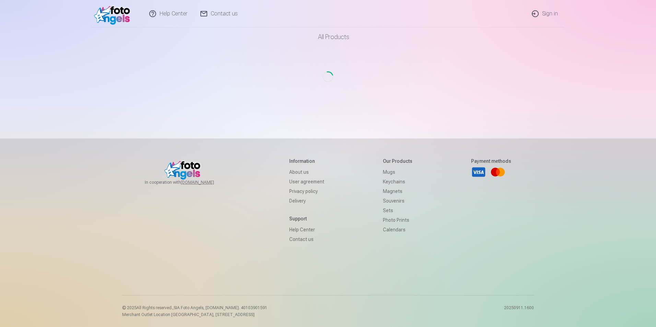 This screenshot has width=656, height=327. Describe the element at coordinates (398, 220) in the screenshot. I see `a: Photo prints` at that location.